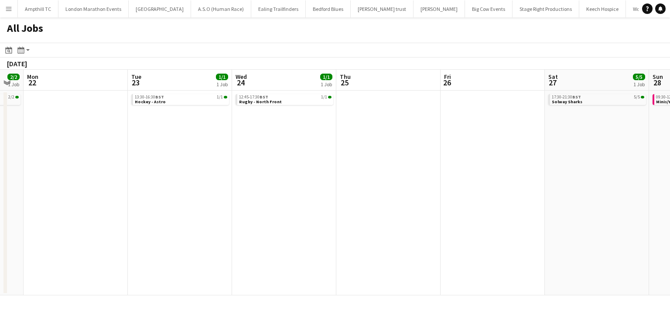  I want to click on button: London Marathon Events, so click(93, 9).